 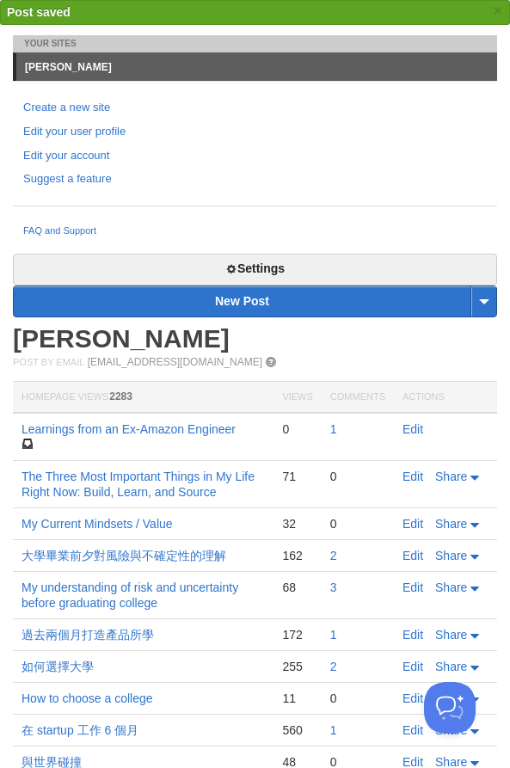 What do you see at coordinates (120, 397) in the screenshot?
I see `span: 2283` at bounding box center [120, 397].